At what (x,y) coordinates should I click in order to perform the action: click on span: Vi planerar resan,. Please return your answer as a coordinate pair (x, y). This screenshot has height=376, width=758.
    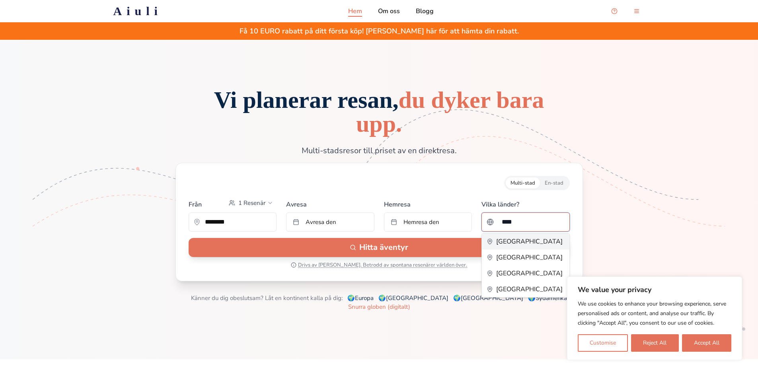
    Looking at the image, I should click on (379, 112).